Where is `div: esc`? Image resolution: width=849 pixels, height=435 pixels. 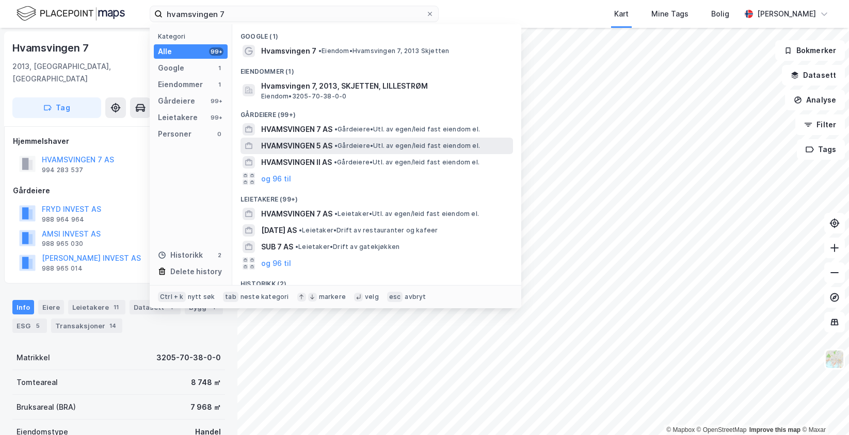
div: esc is located at coordinates (395, 297).